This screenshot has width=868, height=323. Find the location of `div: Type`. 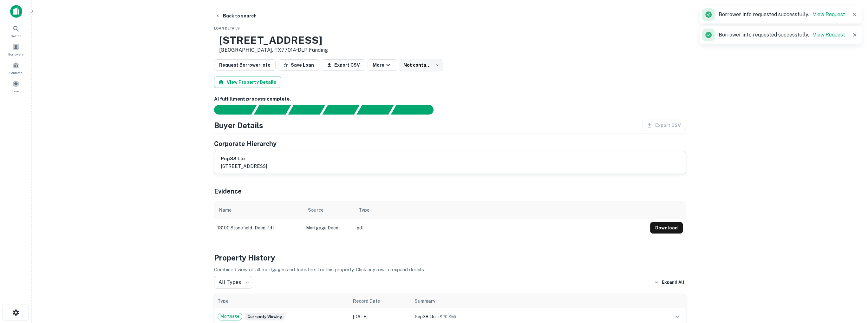

div: Type is located at coordinates (364, 210).